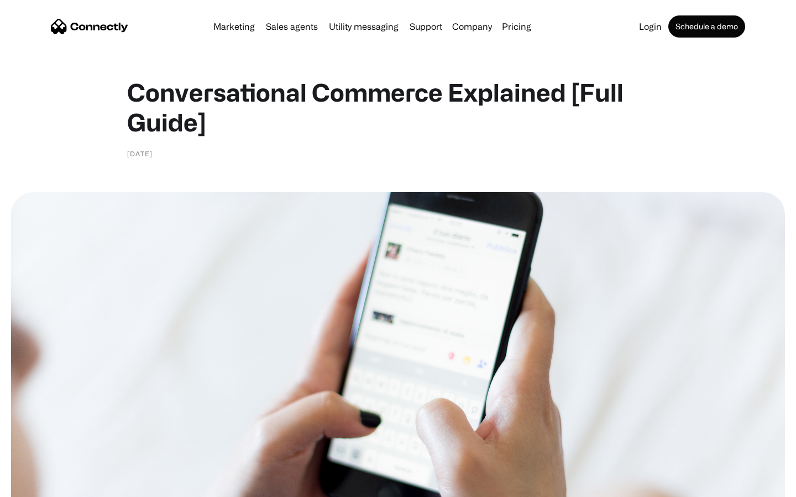  I want to click on ul: Language list, so click(44, 486).